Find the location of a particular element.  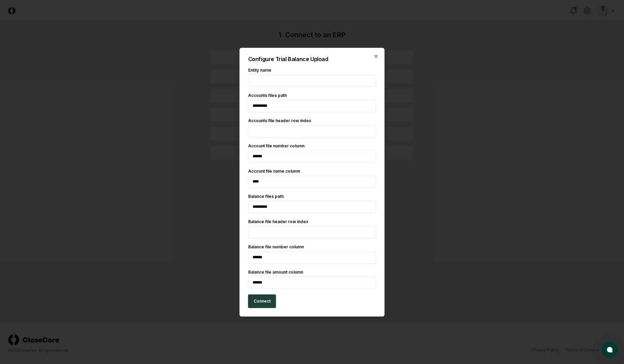

div: Balance files path is located at coordinates (312, 196).